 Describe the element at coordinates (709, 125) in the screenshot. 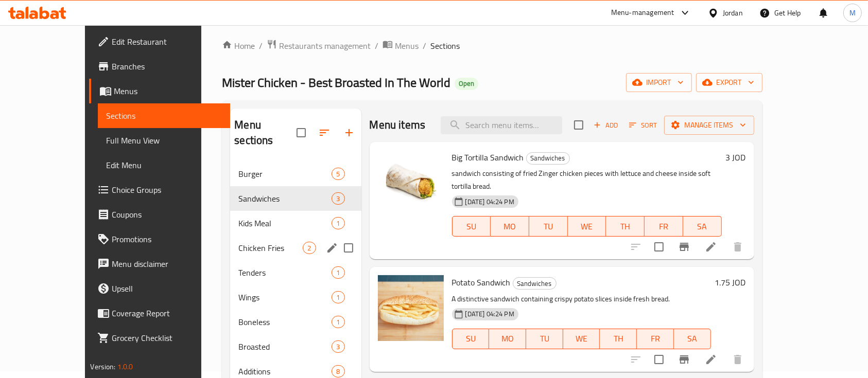

I see `button: Manage items` at that location.